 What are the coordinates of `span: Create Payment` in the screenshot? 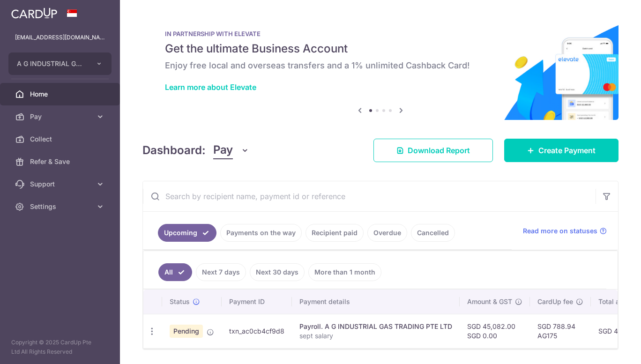 It's located at (567, 150).